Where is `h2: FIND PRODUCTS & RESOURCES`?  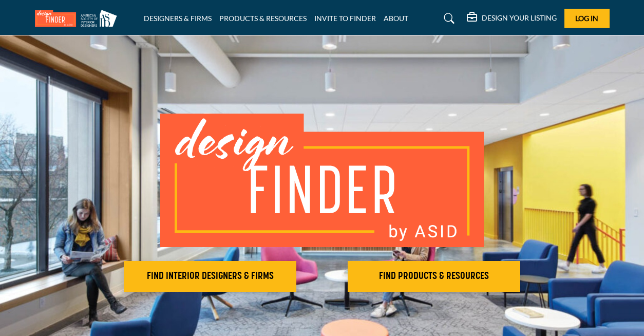 h2: FIND PRODUCTS & RESOURCES is located at coordinates (434, 276).